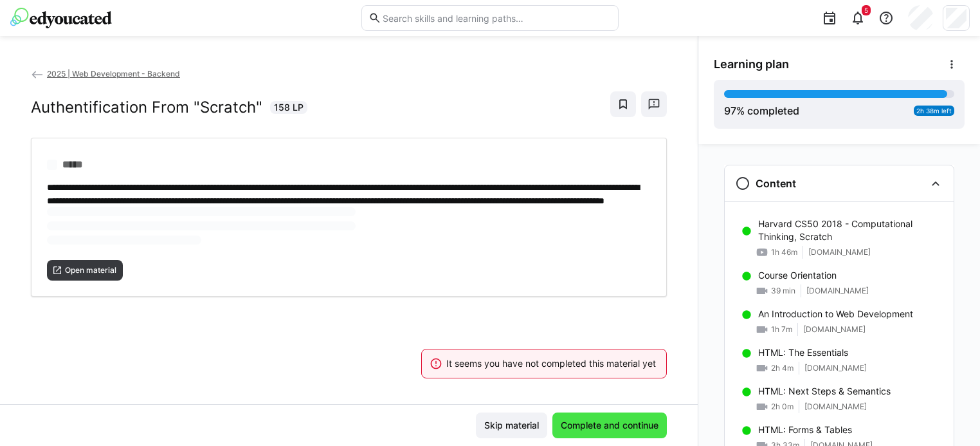 This screenshot has width=980, height=446. Describe the element at coordinates (289, 108) in the screenshot. I see `span: 158 LP` at that location.